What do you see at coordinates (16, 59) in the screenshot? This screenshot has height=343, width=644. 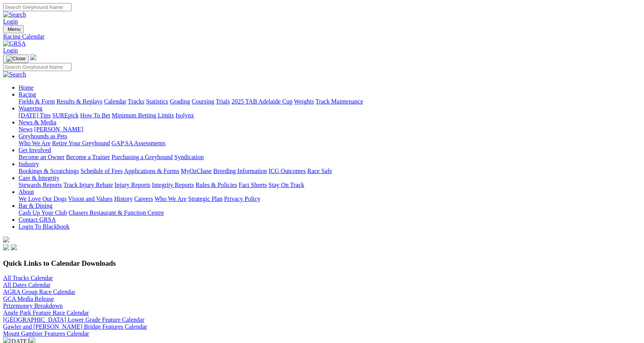 I see `img: Close` at bounding box center [16, 59].